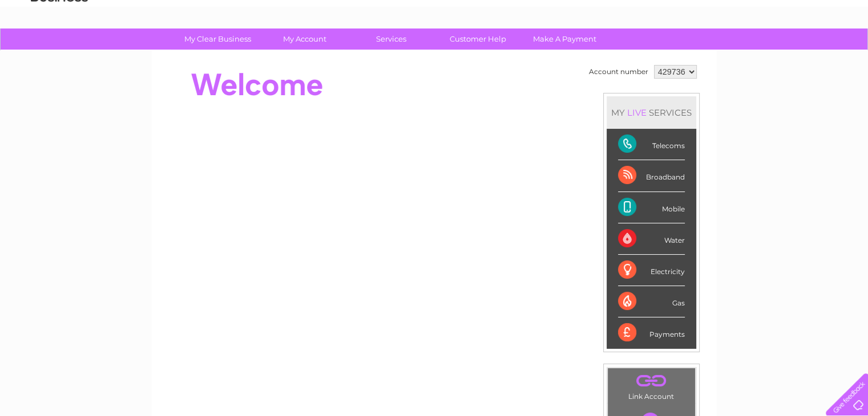  I want to click on div: Gas, so click(651, 302).